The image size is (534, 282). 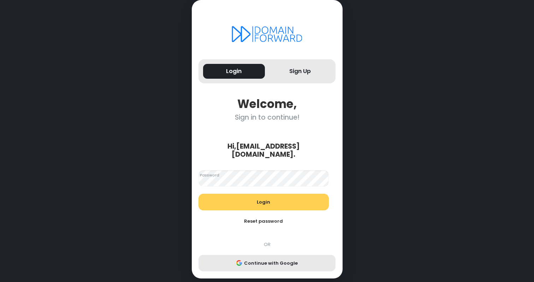 What do you see at coordinates (267, 117) in the screenshot?
I see `div: Sign in to continue!` at bounding box center [267, 117].